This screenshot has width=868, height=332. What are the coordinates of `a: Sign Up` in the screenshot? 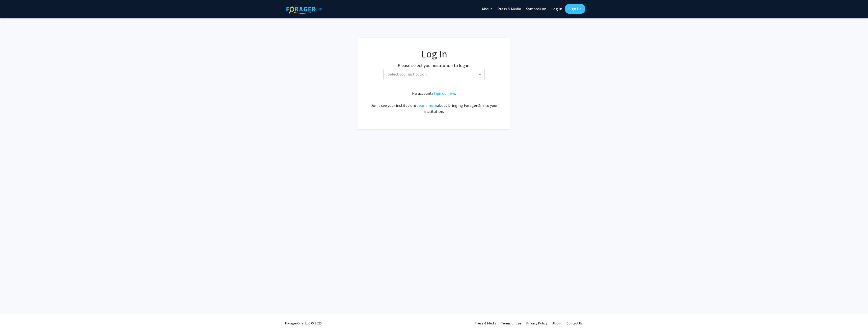 It's located at (575, 9).